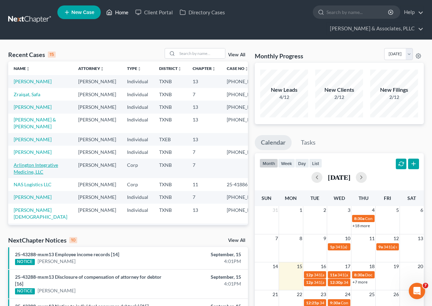  I want to click on a: Zraiqat, Safa, so click(27, 94).